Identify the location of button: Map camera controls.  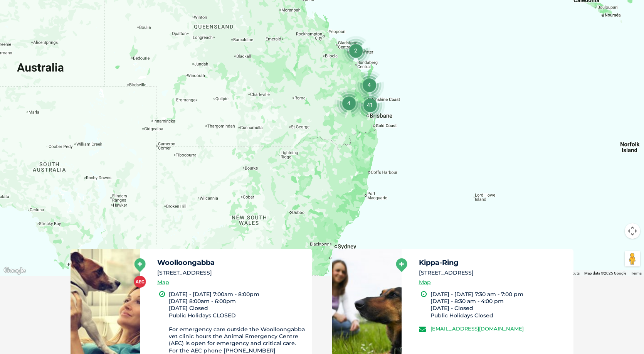
(632, 231).